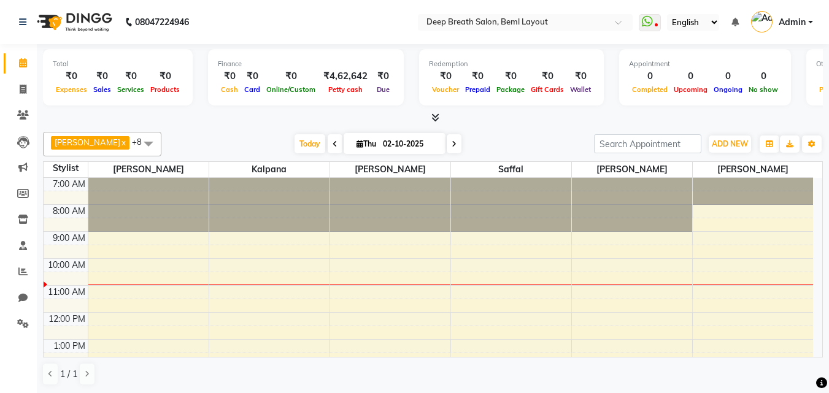 The height and width of the screenshot is (393, 829). I want to click on span: No show, so click(763, 90).